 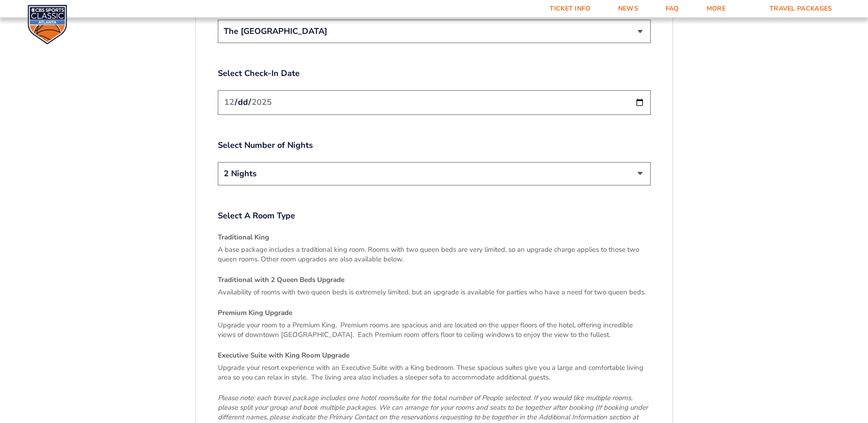 What do you see at coordinates (434, 313) in the screenshot?
I see `h4: Premium King Upgrade` at bounding box center [434, 313].